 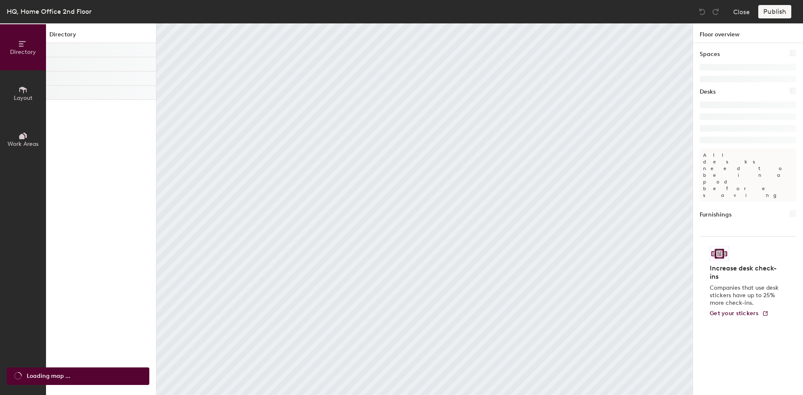 What do you see at coordinates (710, 54) in the screenshot?
I see `h1: Spaces` at bounding box center [710, 54].